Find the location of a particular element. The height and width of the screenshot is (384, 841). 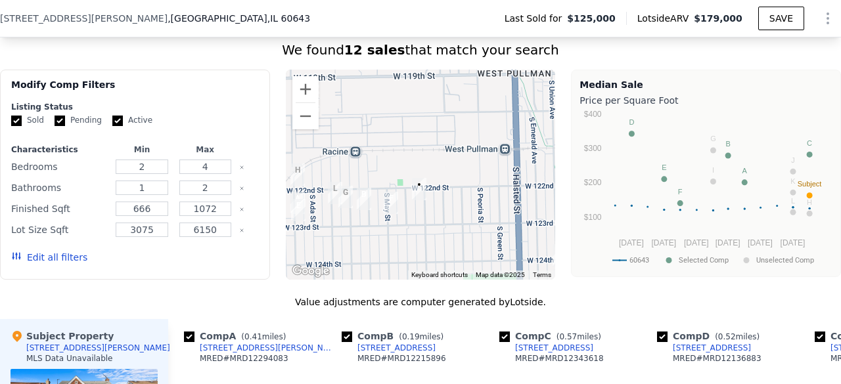

span: $125,000 is located at coordinates (591, 18).